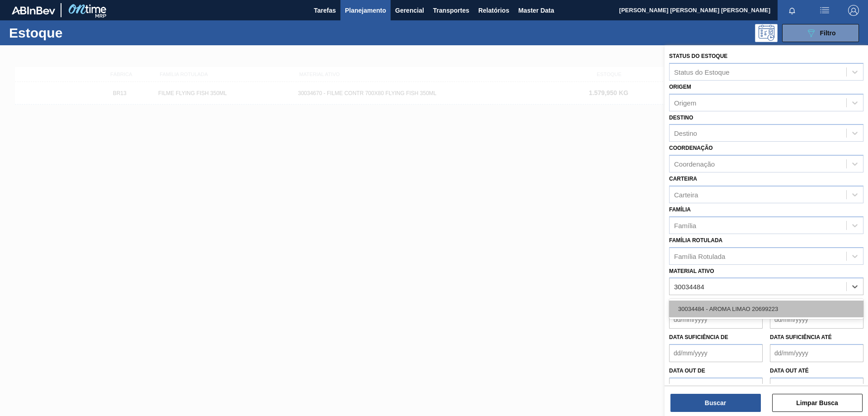  I want to click on button: Filtro, so click(821, 33).